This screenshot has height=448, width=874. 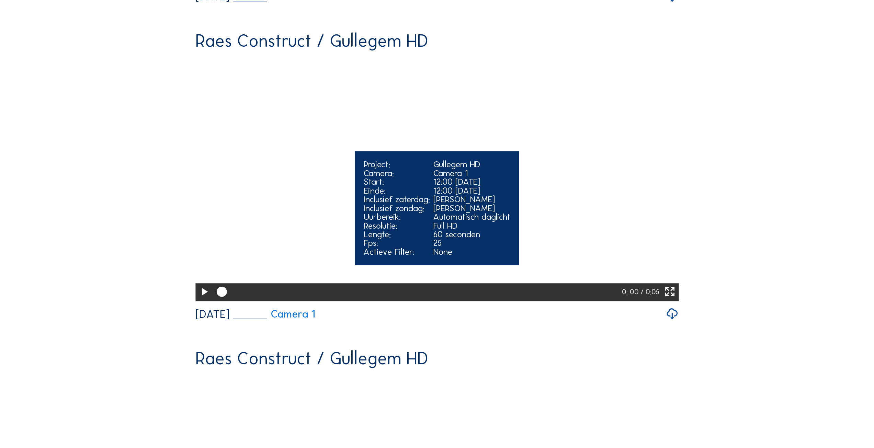 What do you see at coordinates (397, 243) in the screenshot?
I see `div: Fps:` at bounding box center [397, 243].